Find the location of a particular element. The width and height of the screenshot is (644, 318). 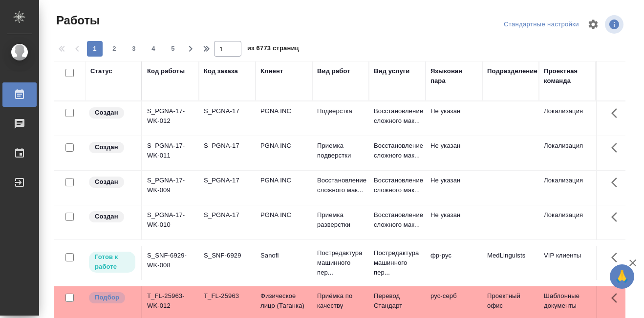

p: Приёмка по качеству is located at coordinates (341, 301).